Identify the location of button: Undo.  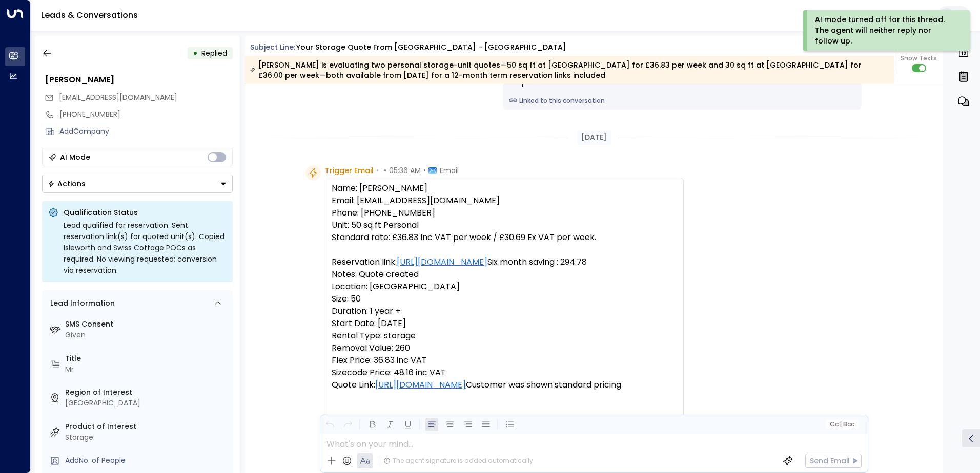
(329, 425).